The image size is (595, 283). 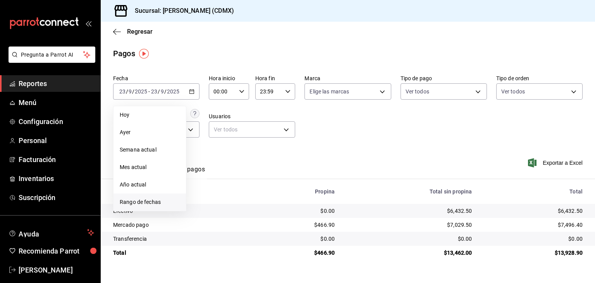 What do you see at coordinates (330, 91) in the screenshot?
I see `span: Elige las marcas` at bounding box center [330, 91].